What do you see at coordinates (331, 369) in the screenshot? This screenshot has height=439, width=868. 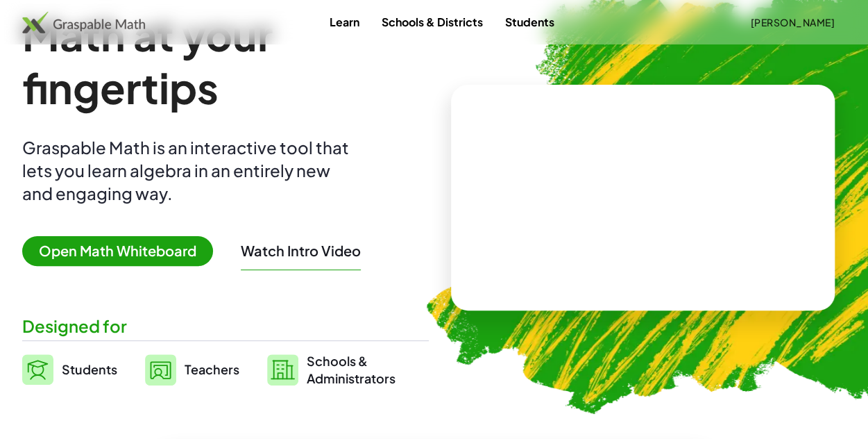 I see `a: Schools &Administrators` at bounding box center [331, 369].